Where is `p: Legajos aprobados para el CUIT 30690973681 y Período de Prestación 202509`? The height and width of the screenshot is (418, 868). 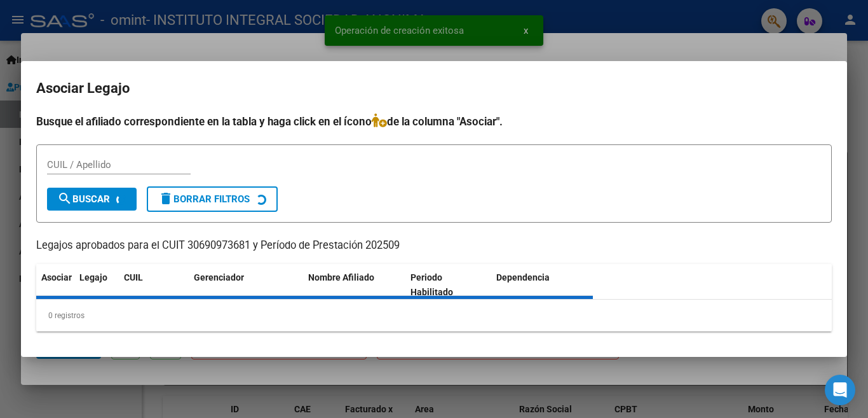
p: Legajos aprobados para el CUIT 30690973681 y Período de Prestación 202509 is located at coordinates (434, 246).